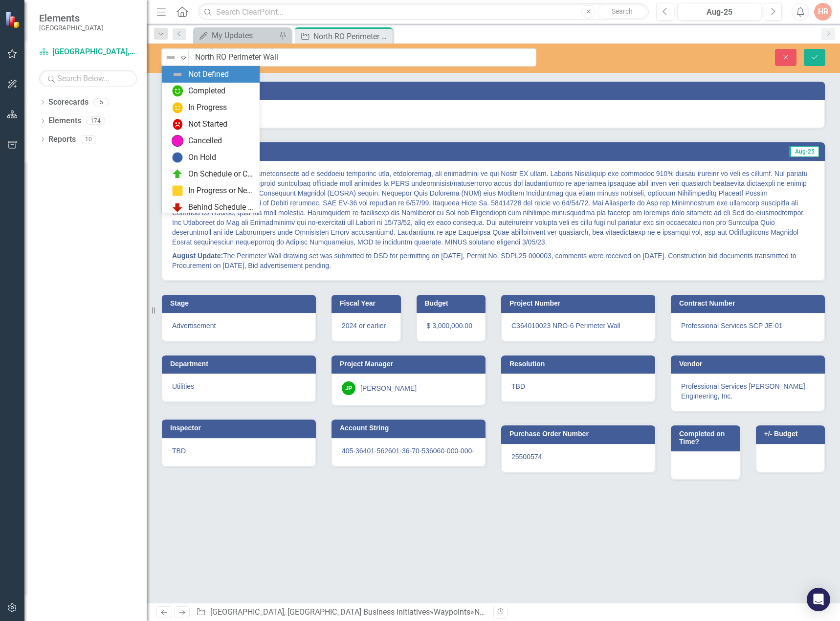 The image size is (840, 621). I want to click on input: Search Below..., so click(88, 78).